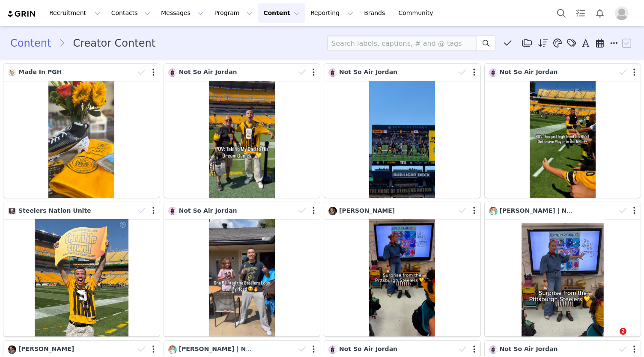 The image size is (644, 357). Describe the element at coordinates (12, 73) in the screenshot. I see `img: 74956e2d-579c-4b26-b994-af358cfc8aba.jpg` at that location.